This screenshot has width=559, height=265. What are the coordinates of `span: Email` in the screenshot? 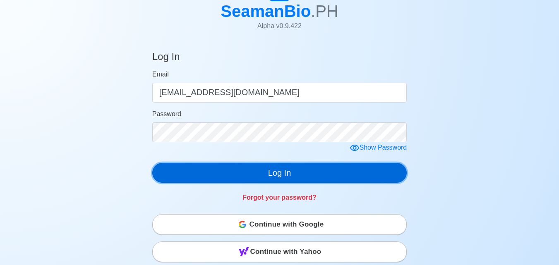 It's located at (161, 74).